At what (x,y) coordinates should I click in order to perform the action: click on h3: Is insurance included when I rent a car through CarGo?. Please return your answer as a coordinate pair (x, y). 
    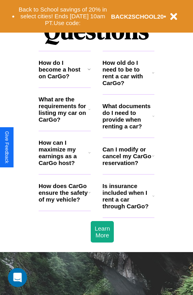
    Looking at the image, I should click on (127, 196).